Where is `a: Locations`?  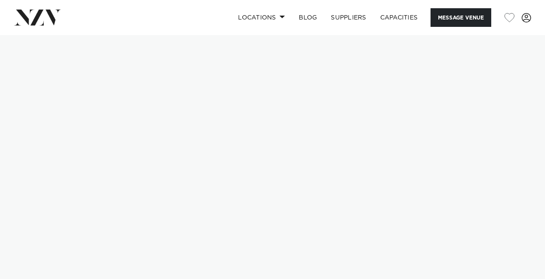
a: Locations is located at coordinates (262, 17).